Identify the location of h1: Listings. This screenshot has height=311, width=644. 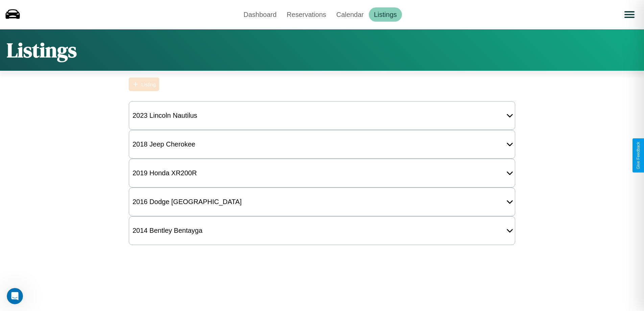
(42, 50).